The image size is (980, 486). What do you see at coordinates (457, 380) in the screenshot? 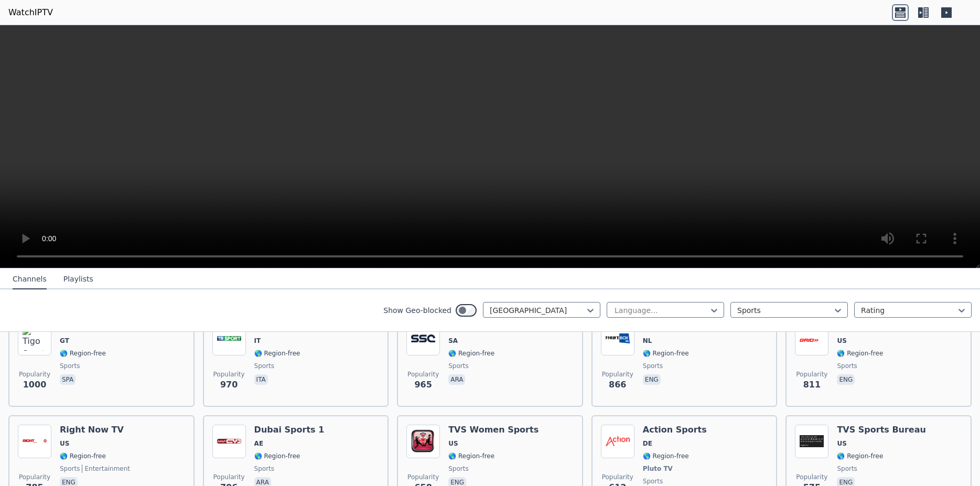
I see `p: ara` at bounding box center [457, 380].